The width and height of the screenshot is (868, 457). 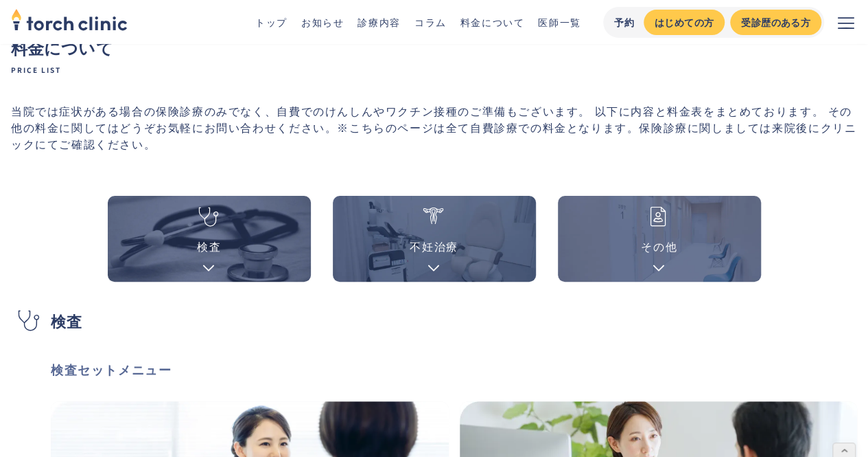 I want to click on h3: 検査セットメニュー, so click(x=454, y=368).